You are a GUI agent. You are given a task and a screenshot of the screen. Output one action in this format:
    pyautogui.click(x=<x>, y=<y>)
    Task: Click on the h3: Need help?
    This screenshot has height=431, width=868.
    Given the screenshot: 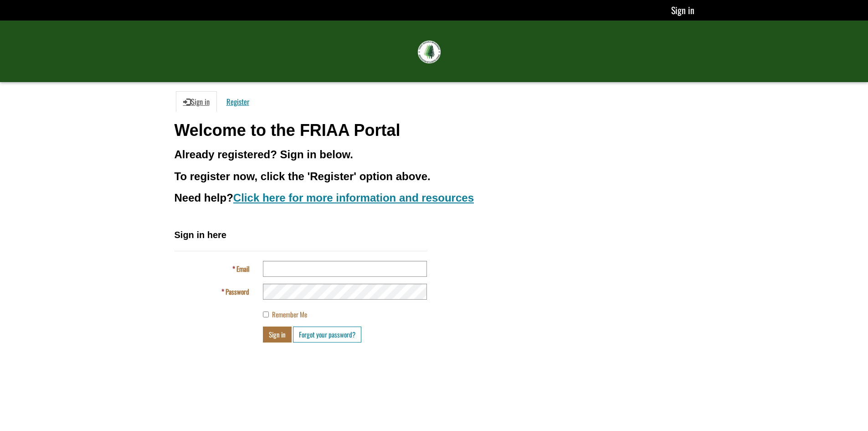 What is the action you would take?
    pyautogui.click(x=434, y=198)
    